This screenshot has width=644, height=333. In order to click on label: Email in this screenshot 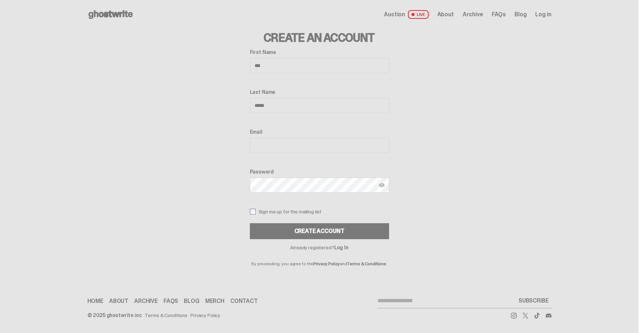, I will do `click(320, 132)`.